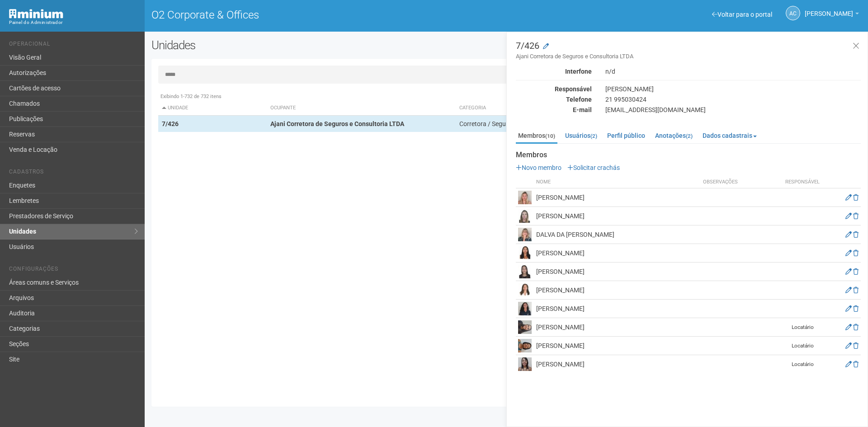  I want to click on li: Operacional, so click(73, 45).